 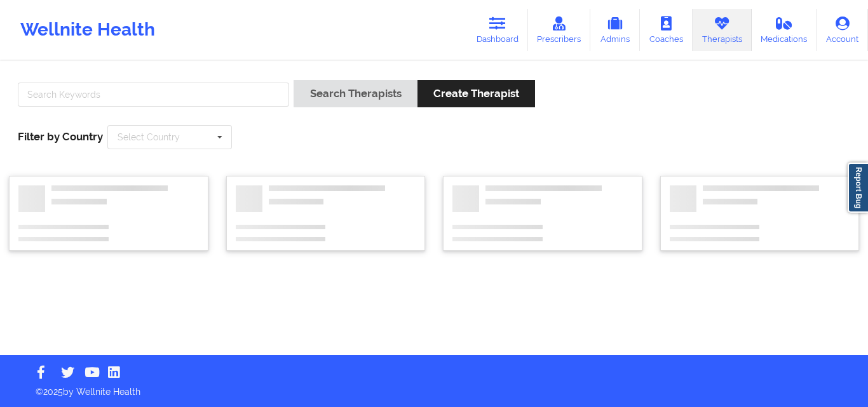 What do you see at coordinates (666, 30) in the screenshot?
I see `a: Coaches` at bounding box center [666, 30].